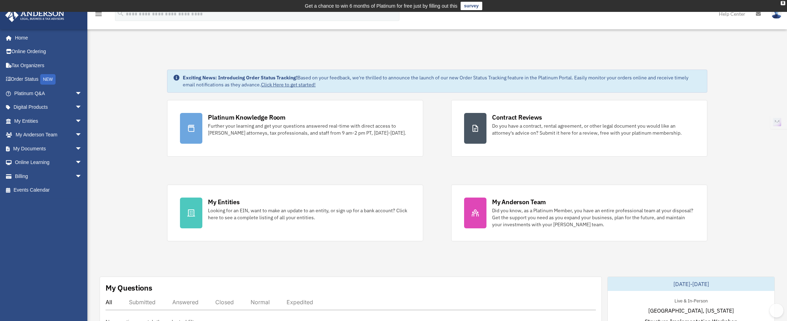 The width and height of the screenshot is (787, 321). Describe the element at coordinates (49, 149) in the screenshot. I see `a: My Documentsarrow_drop_down` at that location.